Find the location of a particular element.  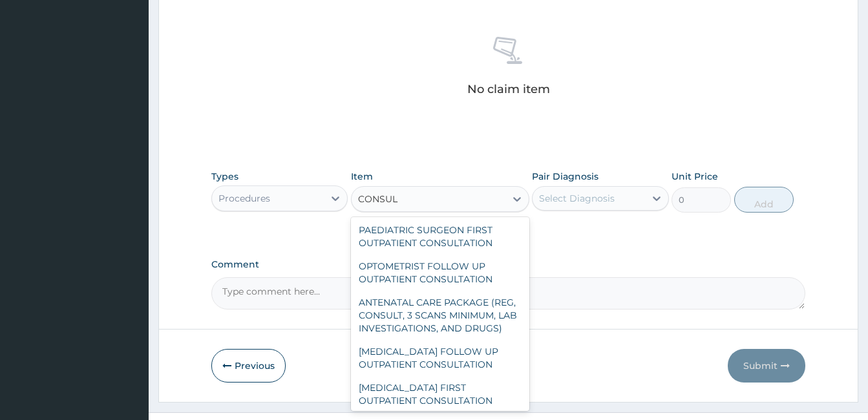

div: Procedures is located at coordinates (244, 199).